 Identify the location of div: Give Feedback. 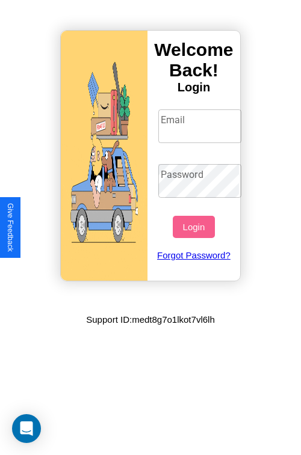
(10, 227).